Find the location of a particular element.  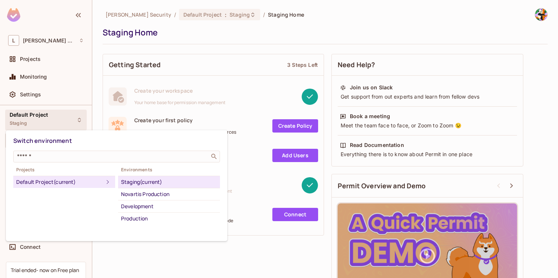

div: Novartis Production is located at coordinates (169, 194).